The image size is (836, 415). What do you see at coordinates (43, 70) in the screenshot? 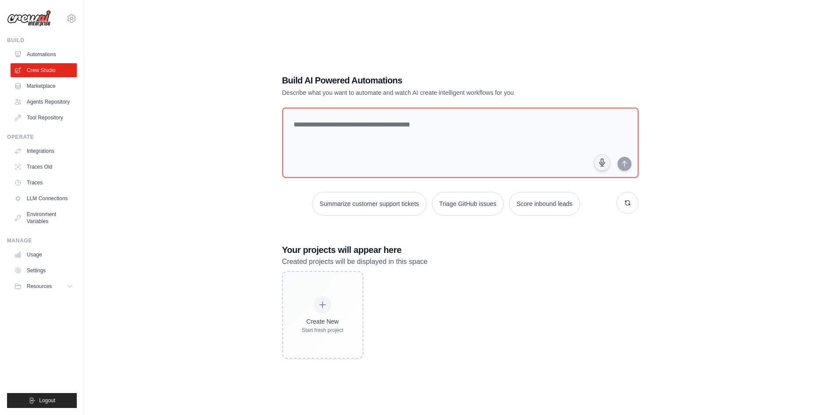
I see `a: Crew Studio` at bounding box center [43, 70].